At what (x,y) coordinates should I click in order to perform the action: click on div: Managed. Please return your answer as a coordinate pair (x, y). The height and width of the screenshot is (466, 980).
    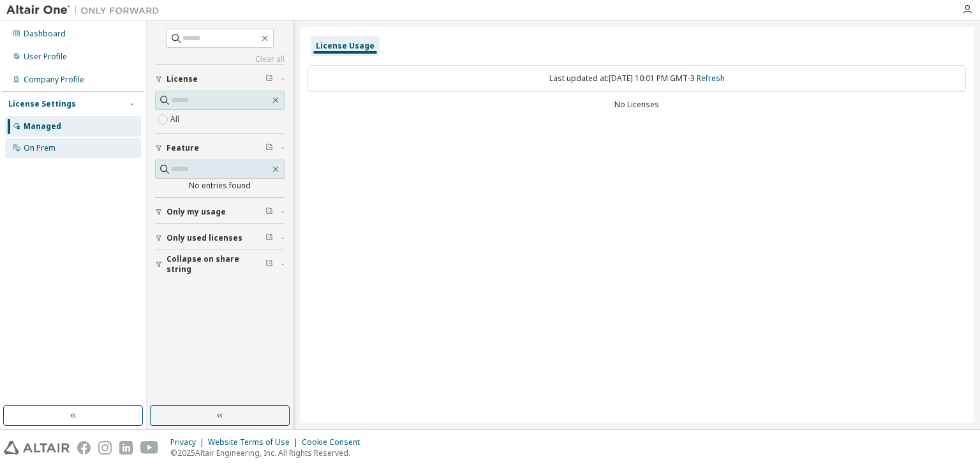
    Looking at the image, I should click on (42, 126).